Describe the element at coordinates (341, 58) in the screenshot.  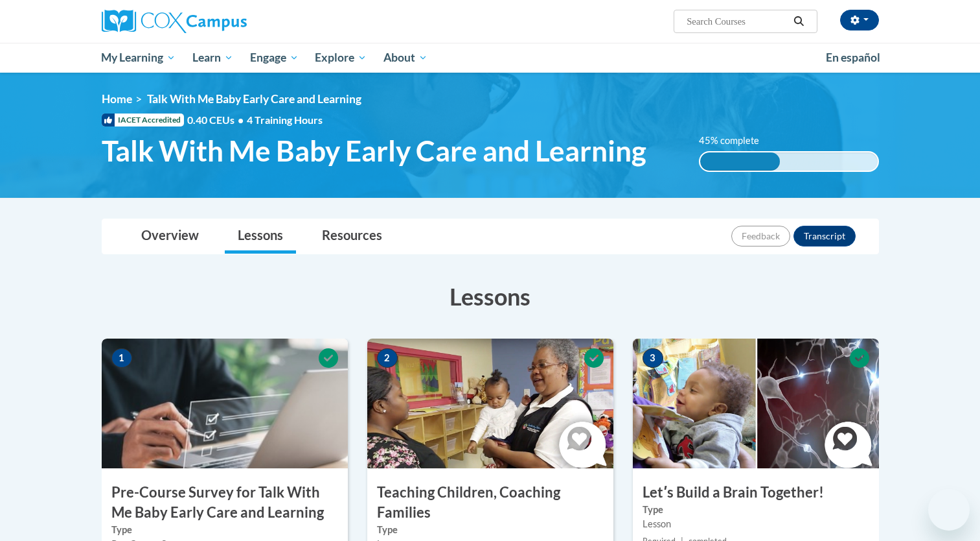
I see `a: Explore` at that location.